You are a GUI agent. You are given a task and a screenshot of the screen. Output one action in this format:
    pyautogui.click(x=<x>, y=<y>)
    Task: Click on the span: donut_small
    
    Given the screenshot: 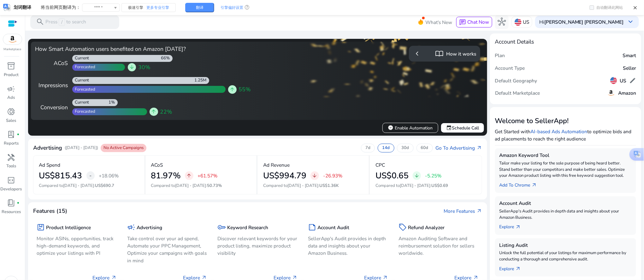 What is the action you would take?
    pyautogui.click(x=11, y=112)
    